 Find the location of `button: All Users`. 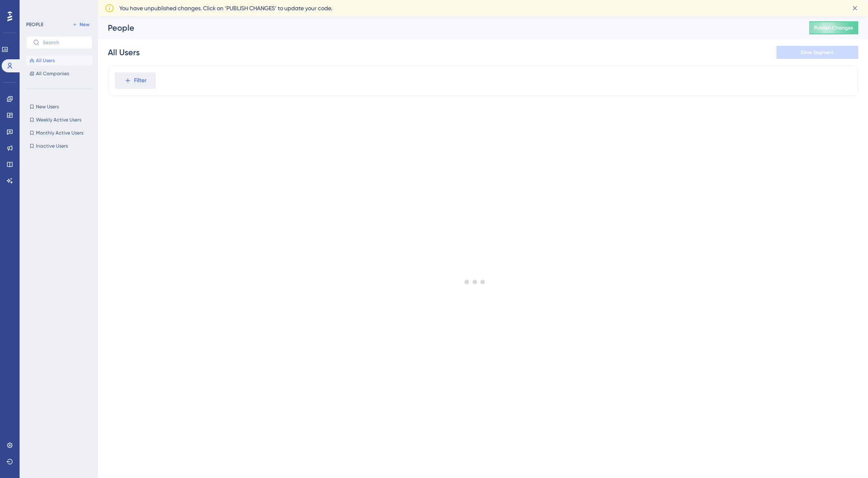

button: All Users is located at coordinates (59, 61).